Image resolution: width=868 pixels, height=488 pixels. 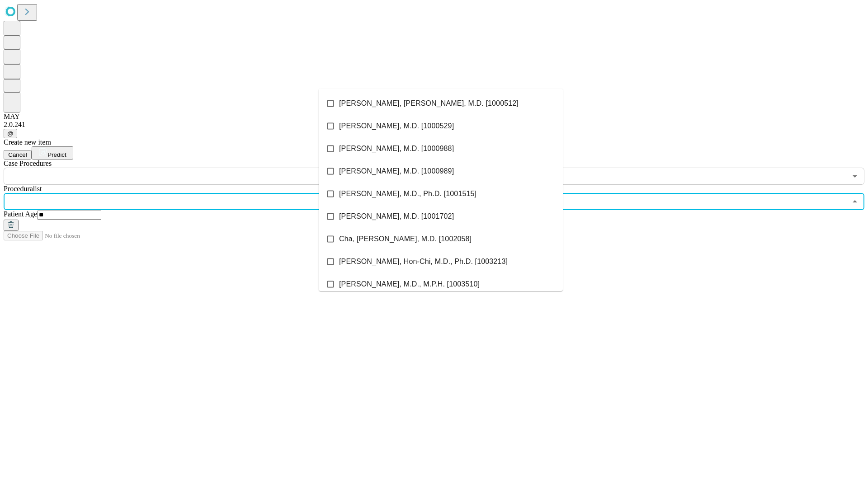 I want to click on button: Open, so click(x=855, y=176).